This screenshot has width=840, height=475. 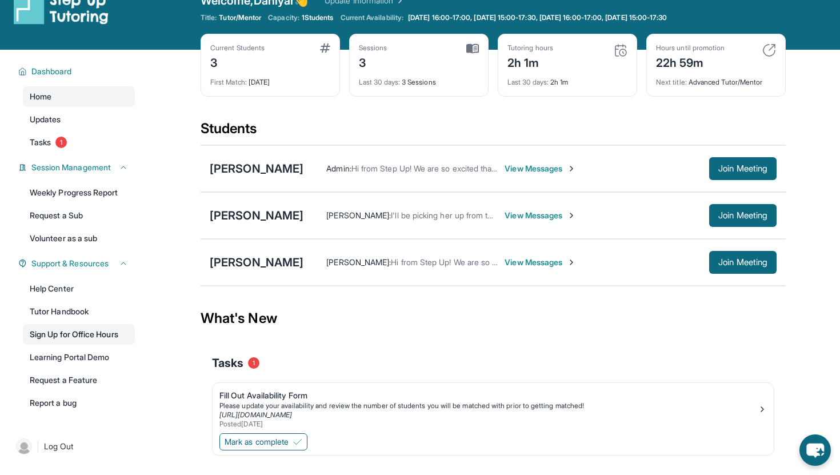 I want to click on span: First Match :, so click(x=229, y=82).